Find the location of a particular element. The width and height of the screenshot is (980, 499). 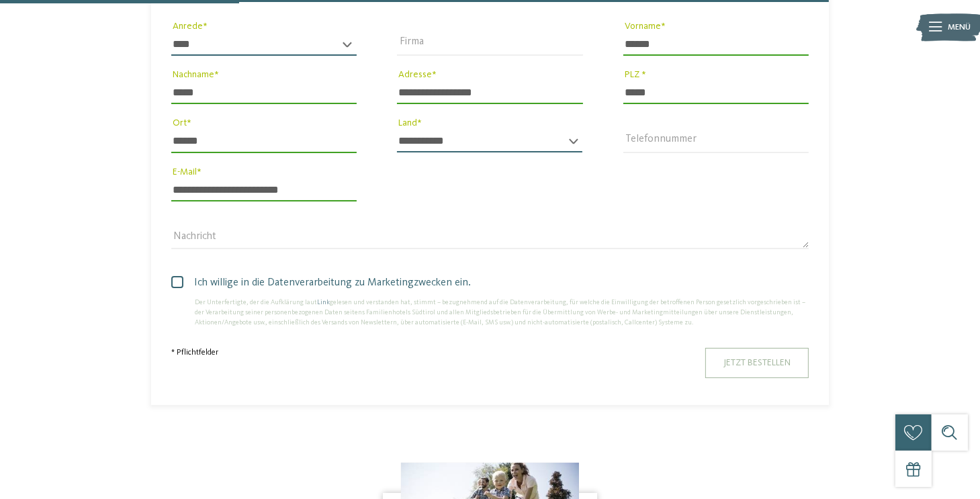

span: Ich willige in die Datenverarbeitung zu Marketingzwecken ein. is located at coordinates (495, 283).